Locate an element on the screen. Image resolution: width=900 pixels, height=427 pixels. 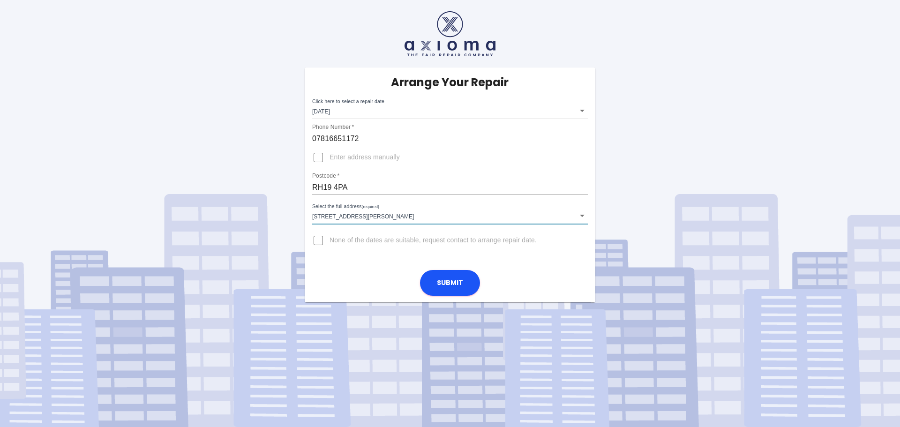
label: Select the full address is located at coordinates (345, 207).